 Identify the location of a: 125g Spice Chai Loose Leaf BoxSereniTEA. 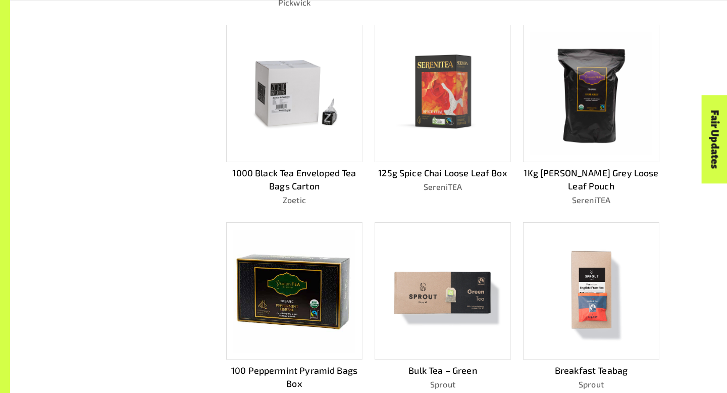
(443, 115).